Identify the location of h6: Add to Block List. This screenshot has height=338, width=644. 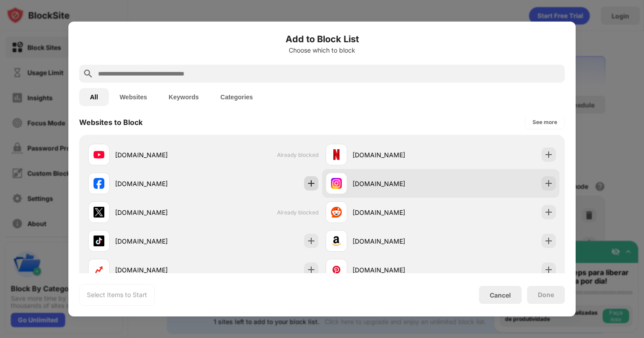
(322, 39).